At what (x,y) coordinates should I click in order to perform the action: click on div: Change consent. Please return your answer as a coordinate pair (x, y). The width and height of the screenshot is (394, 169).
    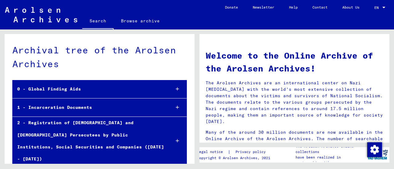
    Looking at the image, I should click on (374, 150).